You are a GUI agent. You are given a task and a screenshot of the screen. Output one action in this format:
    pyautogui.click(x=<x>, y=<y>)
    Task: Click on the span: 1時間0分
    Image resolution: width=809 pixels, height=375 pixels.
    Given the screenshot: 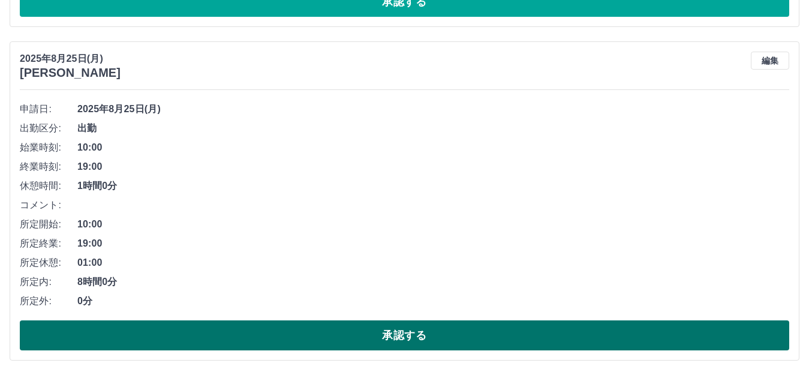 What is the action you would take?
    pyautogui.click(x=433, y=186)
    